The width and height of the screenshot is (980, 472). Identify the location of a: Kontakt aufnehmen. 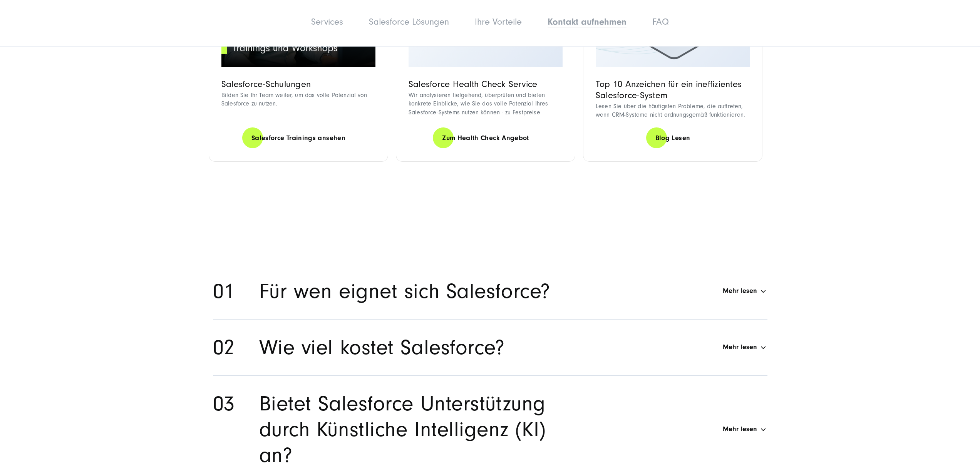
(587, 21).